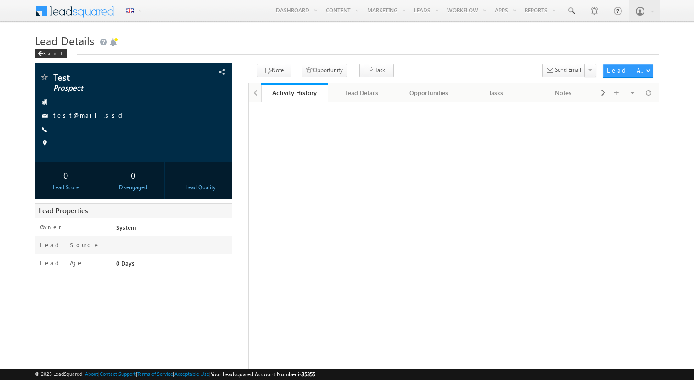 The width and height of the screenshot is (694, 380). What do you see at coordinates (324, 70) in the screenshot?
I see `button: Opportunity` at bounding box center [324, 70].